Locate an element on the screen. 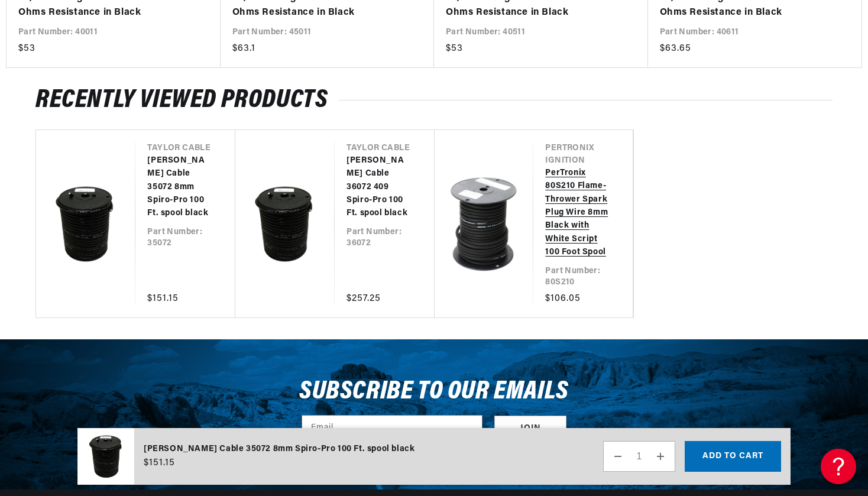 This screenshot has height=496, width=868. button: Subscribe is located at coordinates (530, 429).